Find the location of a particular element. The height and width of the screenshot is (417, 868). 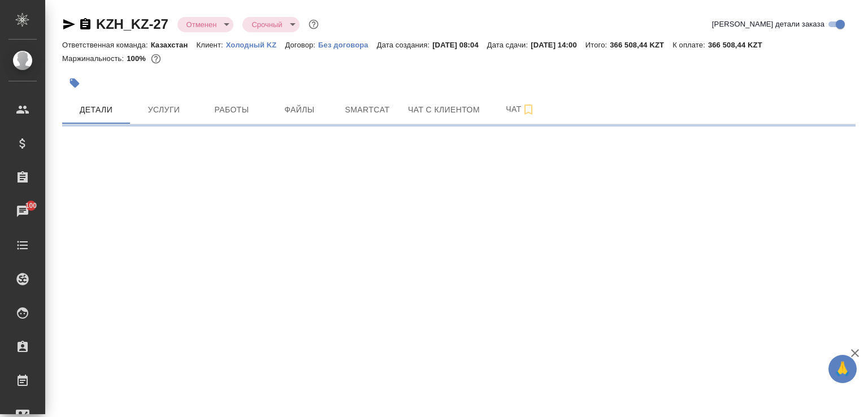

p: К оплате: is located at coordinates (690, 45).